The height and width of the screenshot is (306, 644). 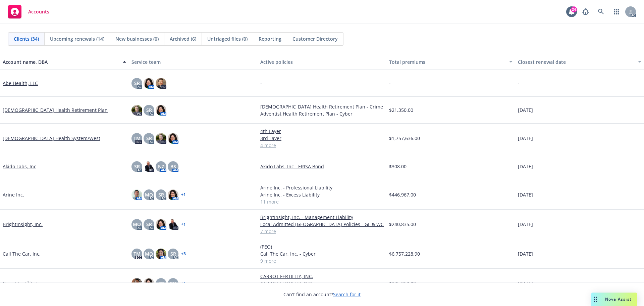 What do you see at coordinates (193, 62) in the screenshot?
I see `button: Service team` at bounding box center [193, 62].